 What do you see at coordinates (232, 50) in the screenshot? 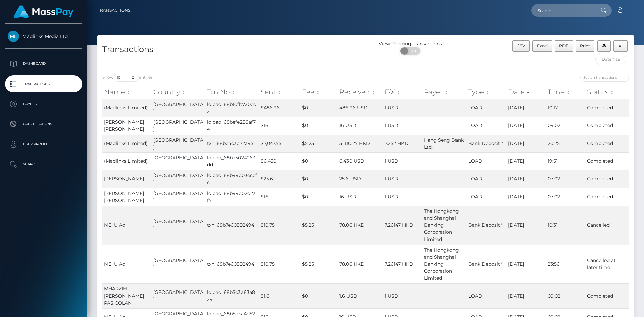
I see `h4: Transactions` at bounding box center [232, 50].